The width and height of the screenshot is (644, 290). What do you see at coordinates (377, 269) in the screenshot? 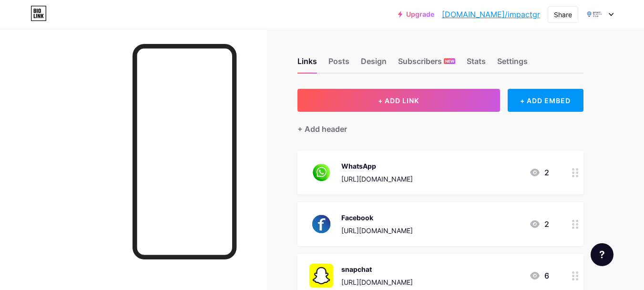
I see `div: snapchat` at bounding box center [377, 269].